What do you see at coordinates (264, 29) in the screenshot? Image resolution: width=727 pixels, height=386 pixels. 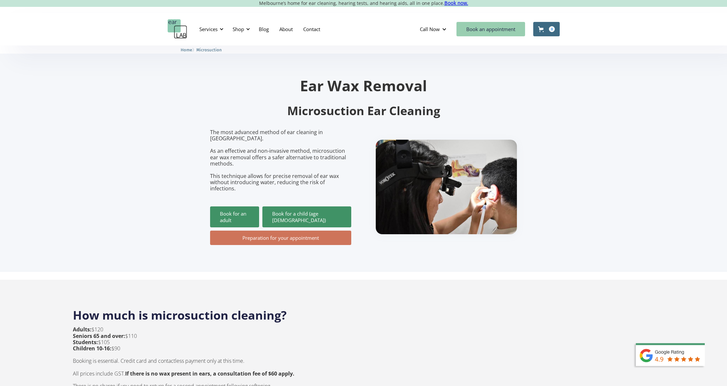 I see `a: Blog` at bounding box center [264, 29].